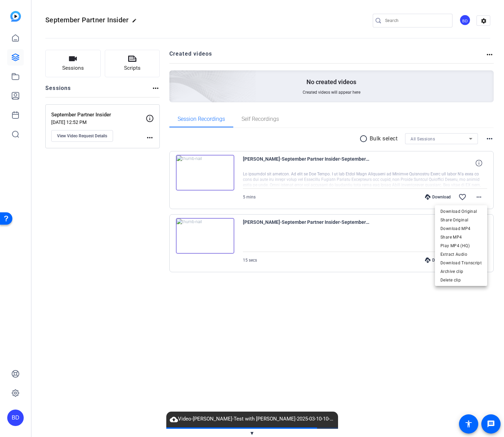 This screenshot has height=437, width=504. What do you see at coordinates (461, 255) in the screenshot?
I see `span: Extract Audio` at bounding box center [461, 255].